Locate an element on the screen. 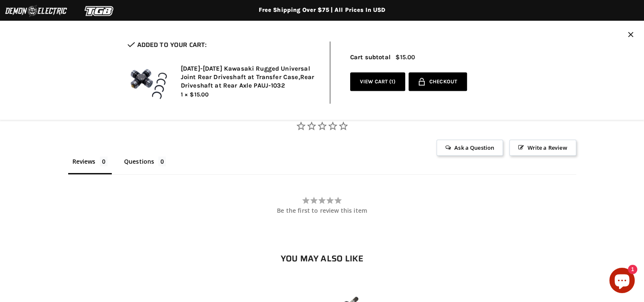  span: Write a Review is located at coordinates (542, 147).